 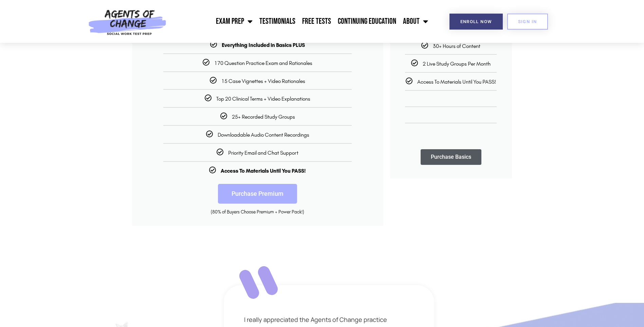 I want to click on span: 170 Question Practice Exam and Rationales, so click(x=263, y=63).